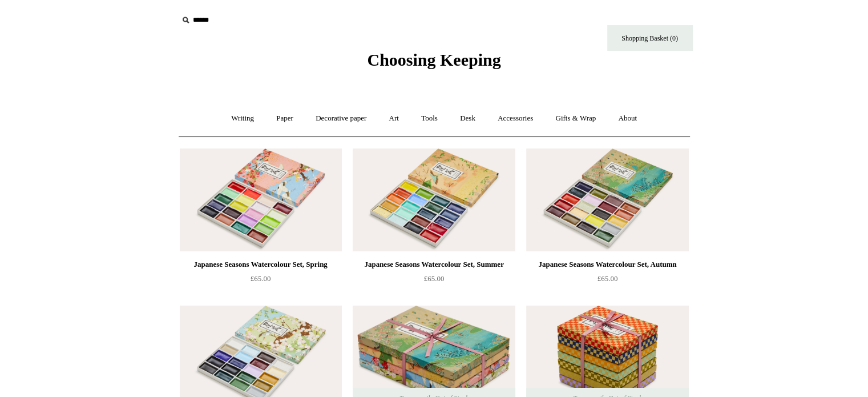 The image size is (868, 397). I want to click on a: Japanese Seasons Watercolour Set, Spring £65.00, so click(261, 281).